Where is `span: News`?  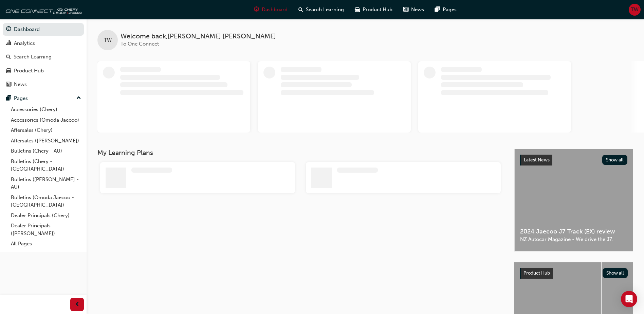
span: News is located at coordinates (418, 9).